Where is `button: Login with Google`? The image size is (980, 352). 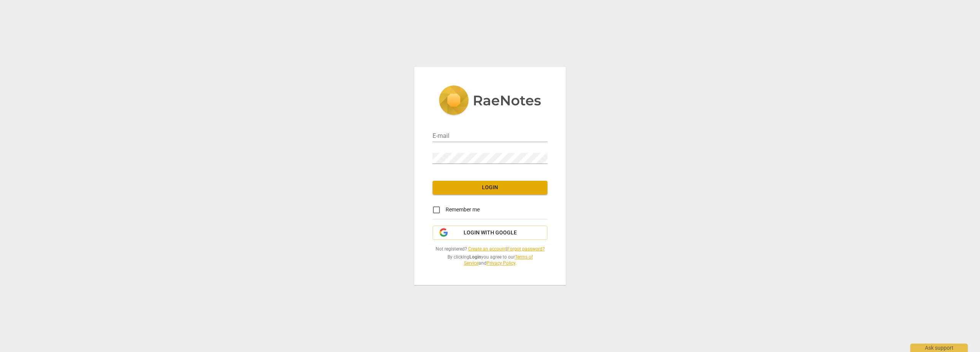 button: Login with Google is located at coordinates (490, 233).